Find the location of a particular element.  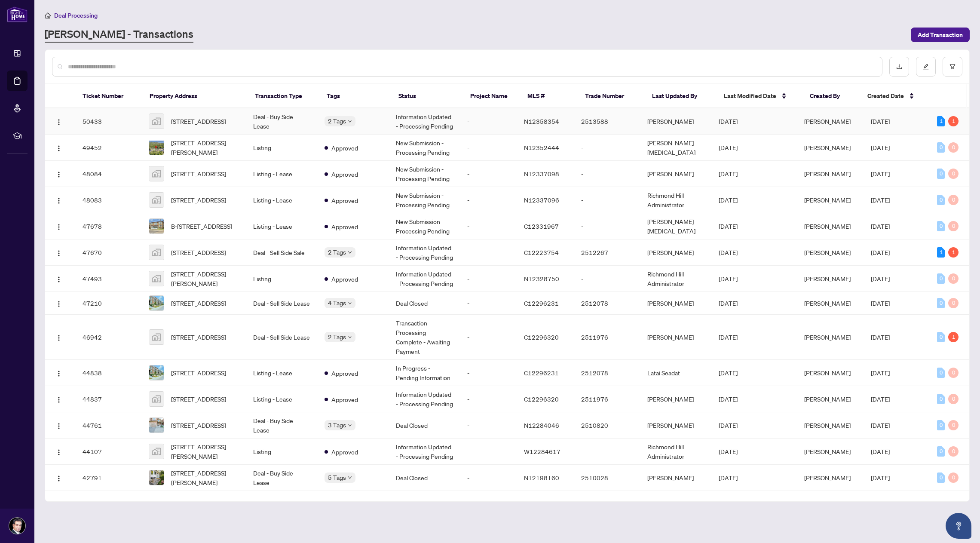

th: Last Updated By is located at coordinates (681, 96).